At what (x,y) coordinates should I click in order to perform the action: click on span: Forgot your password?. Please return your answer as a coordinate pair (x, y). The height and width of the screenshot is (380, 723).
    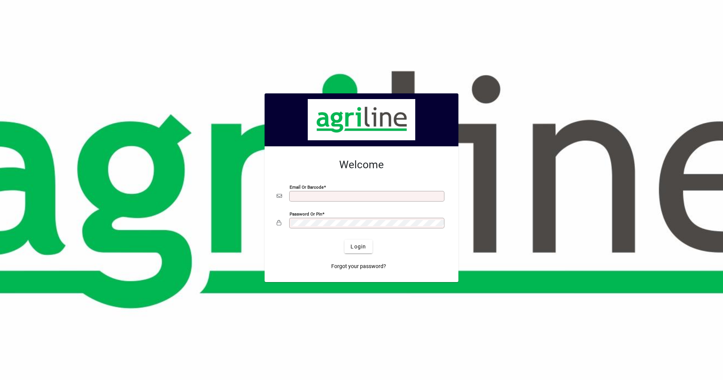
    Looking at the image, I should click on (358, 266).